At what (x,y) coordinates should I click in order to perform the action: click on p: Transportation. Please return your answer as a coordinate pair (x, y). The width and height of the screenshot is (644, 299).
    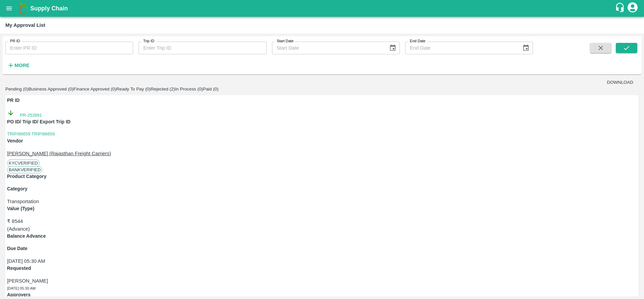
    Looking at the image, I should click on (322, 201).